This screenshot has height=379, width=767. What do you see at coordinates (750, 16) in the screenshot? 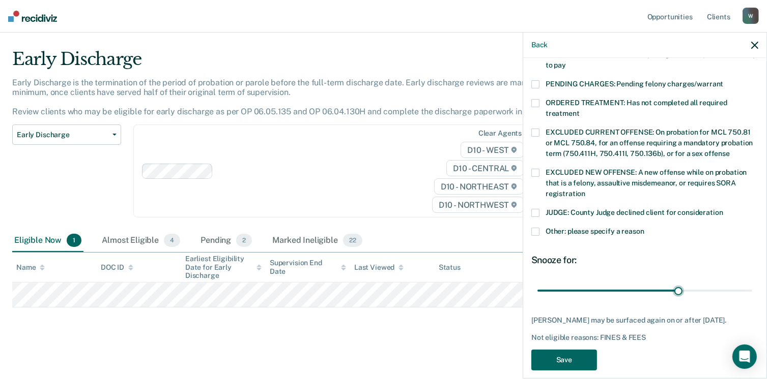
I see `div: W` at bounding box center [750, 16].